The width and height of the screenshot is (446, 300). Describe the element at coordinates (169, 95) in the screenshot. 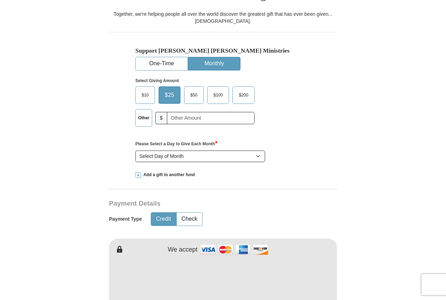

I see `span: $25` at that location.